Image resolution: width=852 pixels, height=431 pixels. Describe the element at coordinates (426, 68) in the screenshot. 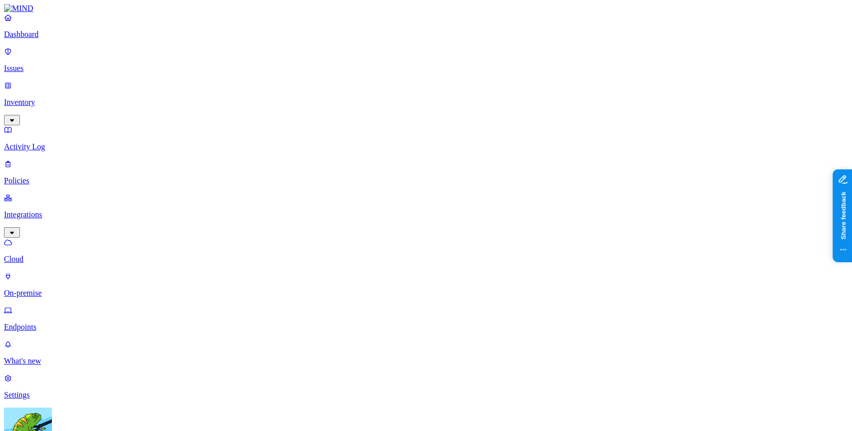

I see `p: Issues` at that location.